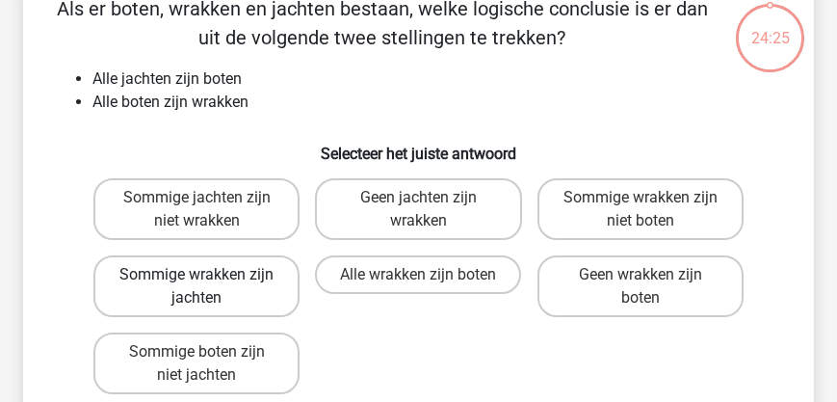 The height and width of the screenshot is (402, 837). Describe the element at coordinates (437, 102) in the screenshot. I see `li: Alle boten zijn wrakken` at that location.